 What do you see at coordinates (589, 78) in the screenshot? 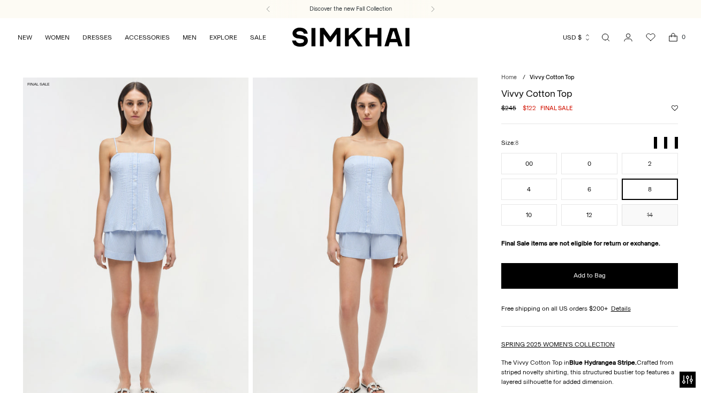
I see `nav: breadcrumbs` at bounding box center [589, 78].